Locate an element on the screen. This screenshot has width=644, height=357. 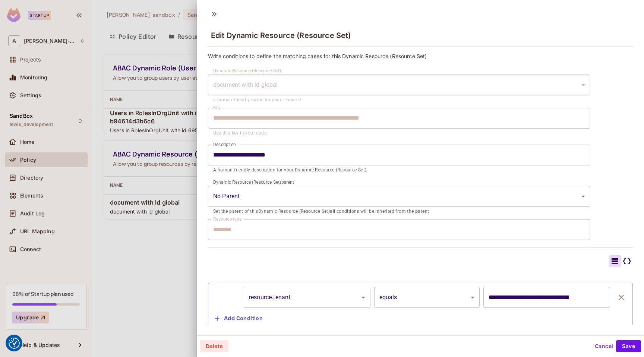
button: Save is located at coordinates (628, 346).